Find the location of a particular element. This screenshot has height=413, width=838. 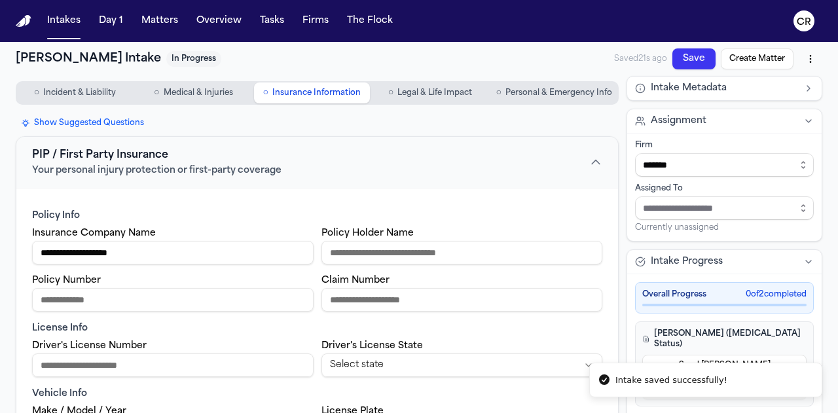

input: PIP policy number is located at coordinates (173, 300).